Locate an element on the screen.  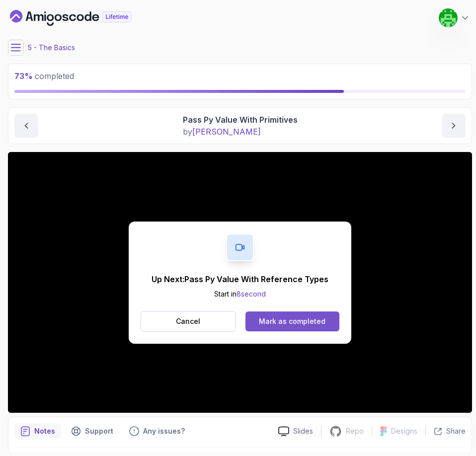
span: 8 second is located at coordinates (251, 294).